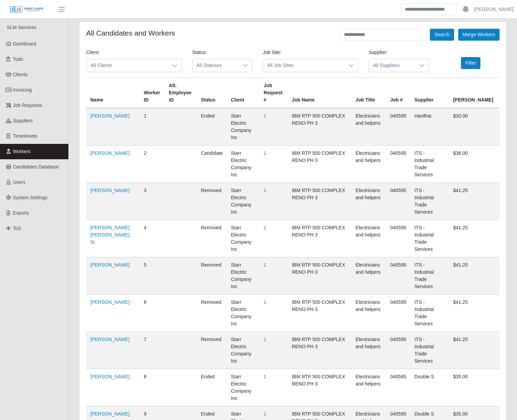  Describe the element at coordinates (93, 52) in the screenshot. I see `label: Client:` at that location.